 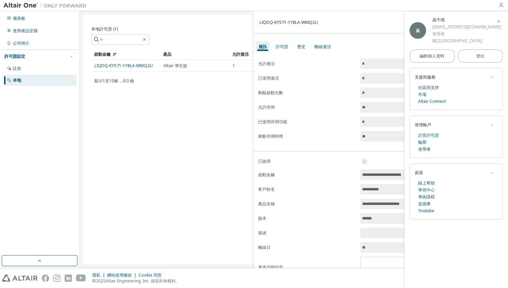 I want to click on a: 使用者, so click(x=424, y=149).